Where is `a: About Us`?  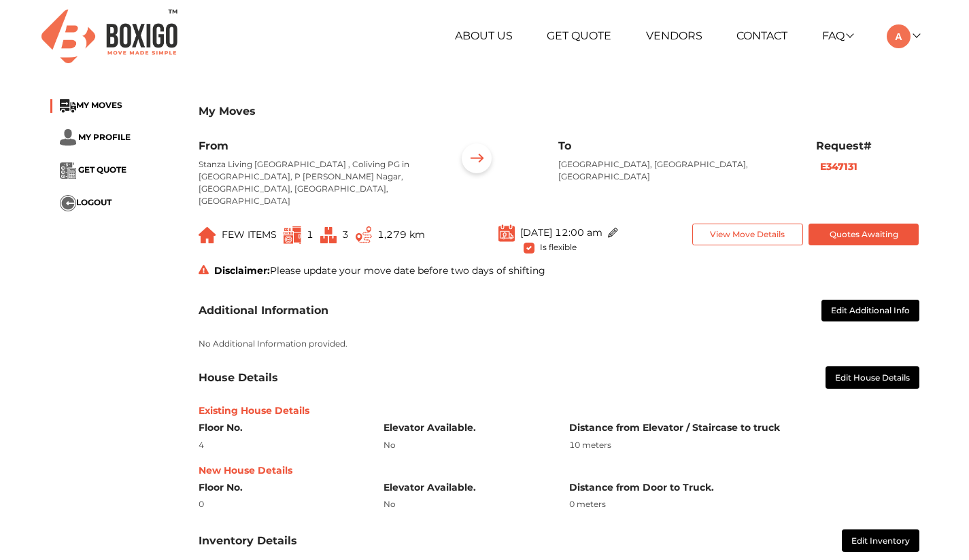
a: About Us is located at coordinates (483, 35).